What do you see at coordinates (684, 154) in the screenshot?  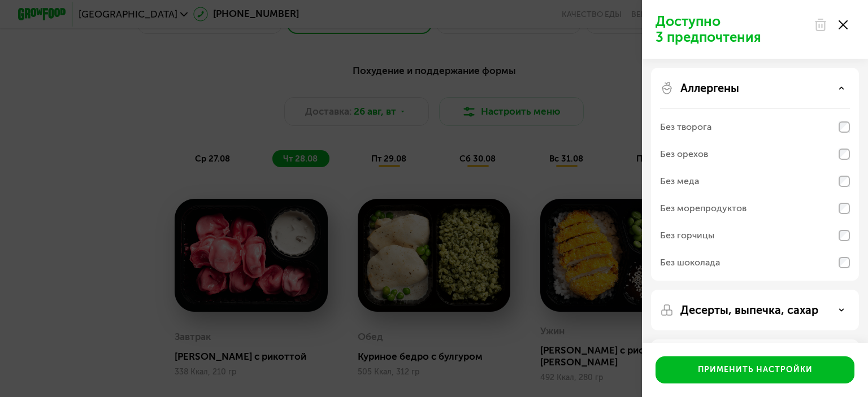 I see `div: Без орехов` at bounding box center [684, 154].